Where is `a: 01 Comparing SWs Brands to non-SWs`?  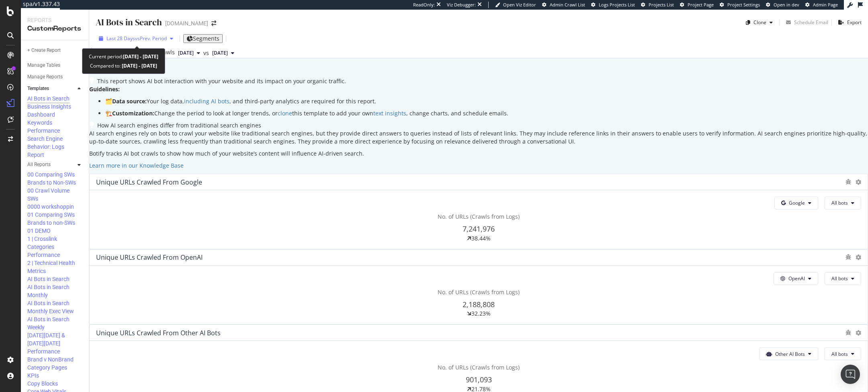
a: 01 Comparing SWs Brands to non-SWs is located at coordinates (55, 219).